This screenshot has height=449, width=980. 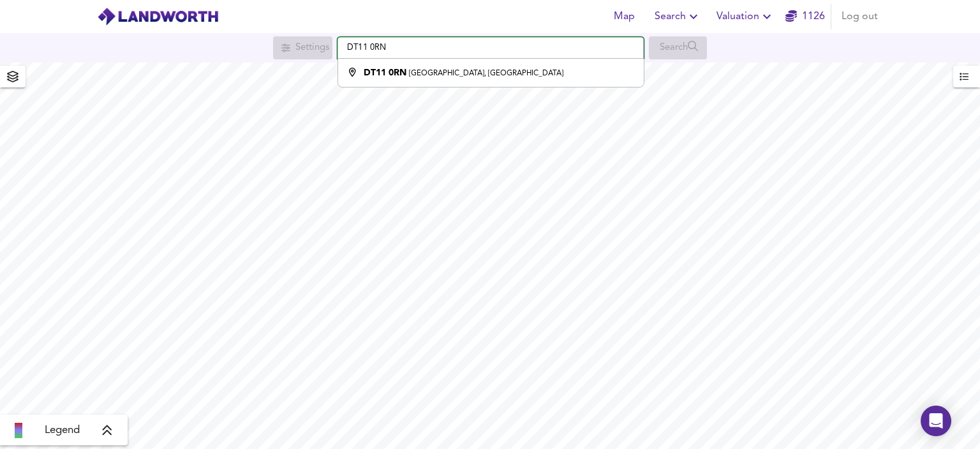 I want to click on span: Valuation, so click(x=746, y=16).